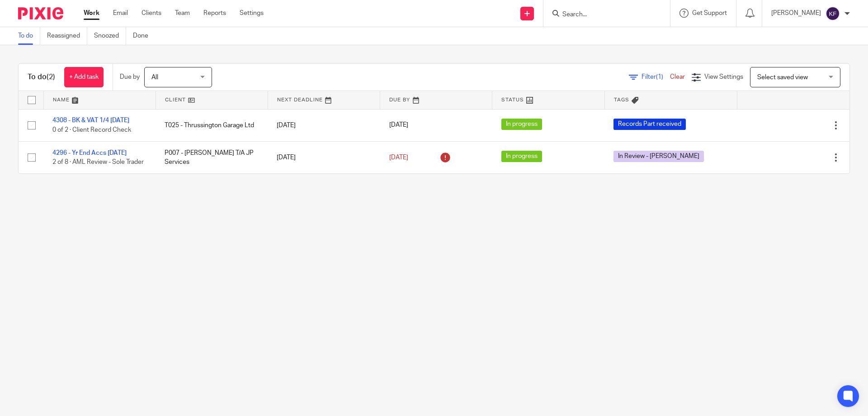 This screenshot has width=868, height=416. Describe the element at coordinates (155, 77) in the screenshot. I see `span: All` at that location.